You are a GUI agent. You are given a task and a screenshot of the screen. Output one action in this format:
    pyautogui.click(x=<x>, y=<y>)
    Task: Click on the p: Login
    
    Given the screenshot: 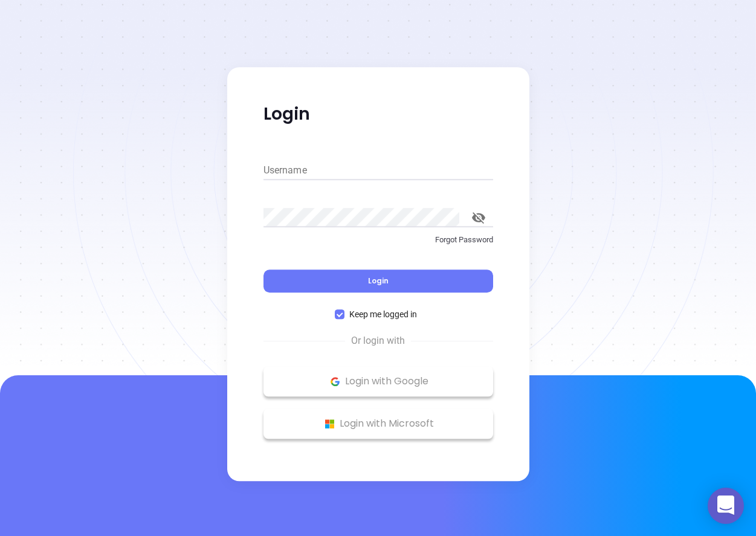 What is the action you would take?
    pyautogui.click(x=378, y=114)
    